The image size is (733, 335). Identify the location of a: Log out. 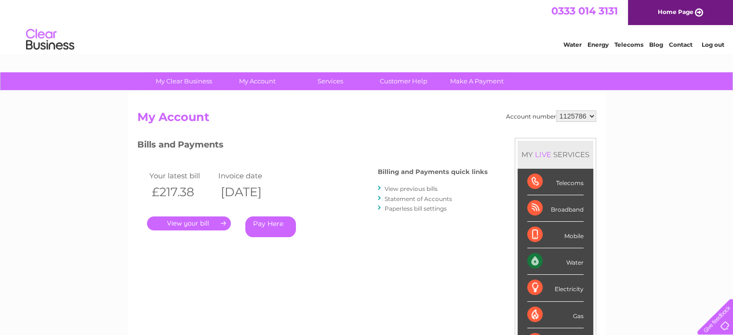
(713, 44).